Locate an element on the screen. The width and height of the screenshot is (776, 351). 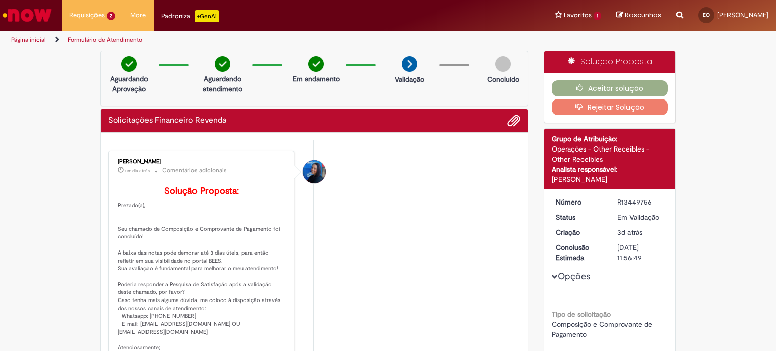
img: arrow-next.png is located at coordinates (409, 64).